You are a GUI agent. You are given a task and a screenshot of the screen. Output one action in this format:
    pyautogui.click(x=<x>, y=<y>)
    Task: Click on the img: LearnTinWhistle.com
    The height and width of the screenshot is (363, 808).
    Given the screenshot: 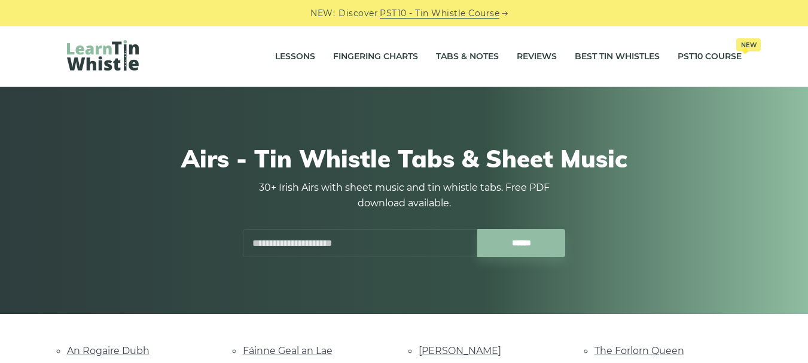 What is the action you would take?
    pyautogui.click(x=103, y=55)
    